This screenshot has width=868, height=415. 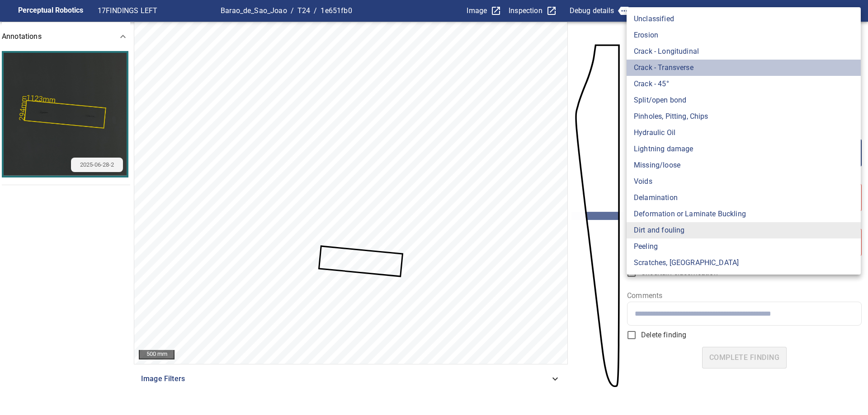 I want to click on li: Pinholes, Pitting, Chips, so click(x=744, y=116).